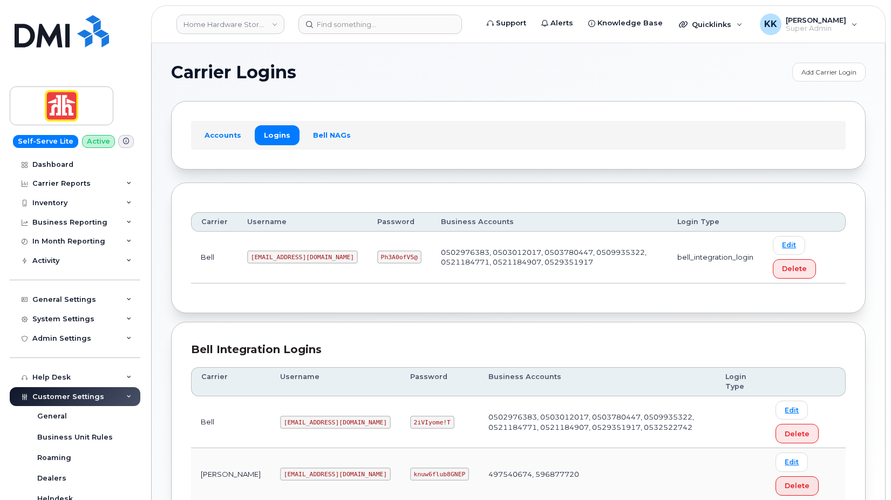 This screenshot has width=891, height=500. I want to click on div: Bell Integration Logins, so click(518, 349).